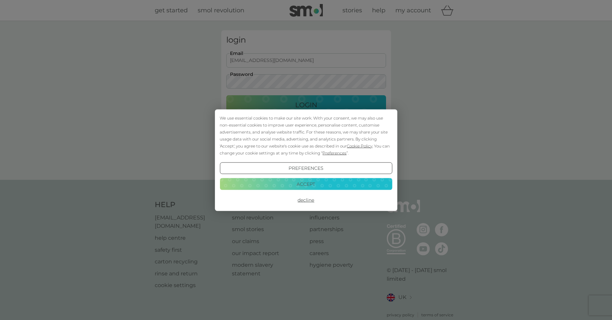  What do you see at coordinates (306, 168) in the screenshot?
I see `button: Preferences` at bounding box center [306, 168].